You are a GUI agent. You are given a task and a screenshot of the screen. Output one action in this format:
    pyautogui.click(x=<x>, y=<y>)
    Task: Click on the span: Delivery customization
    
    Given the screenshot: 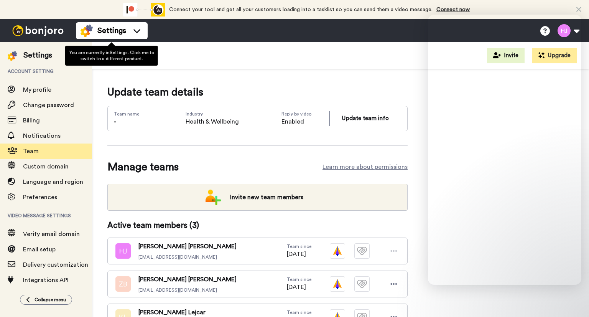 What is the action you would take?
    pyautogui.click(x=56, y=265)
    